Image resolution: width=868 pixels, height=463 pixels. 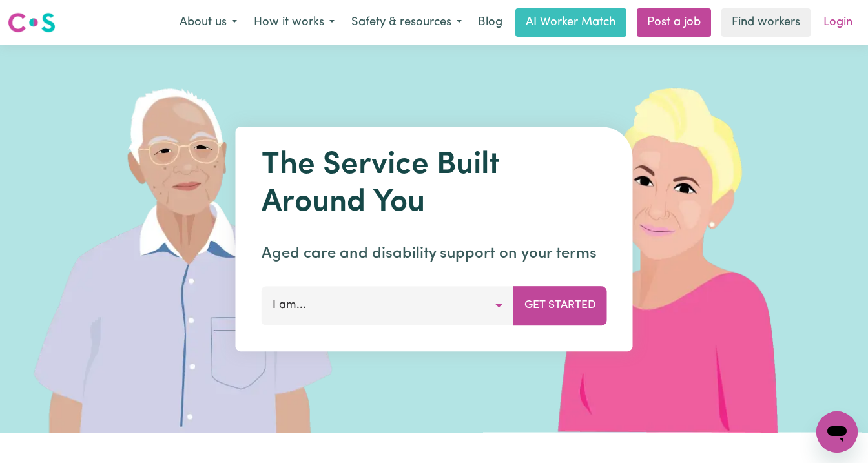 I want to click on a: Login, so click(x=838, y=23).